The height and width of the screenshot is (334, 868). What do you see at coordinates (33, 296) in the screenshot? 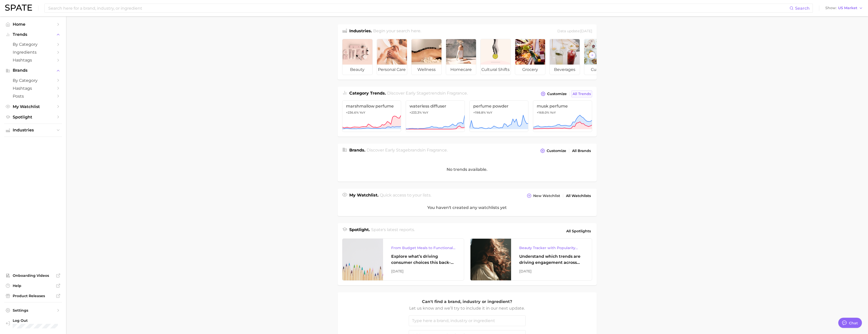
I see `span: Product Releases` at bounding box center [33, 296].